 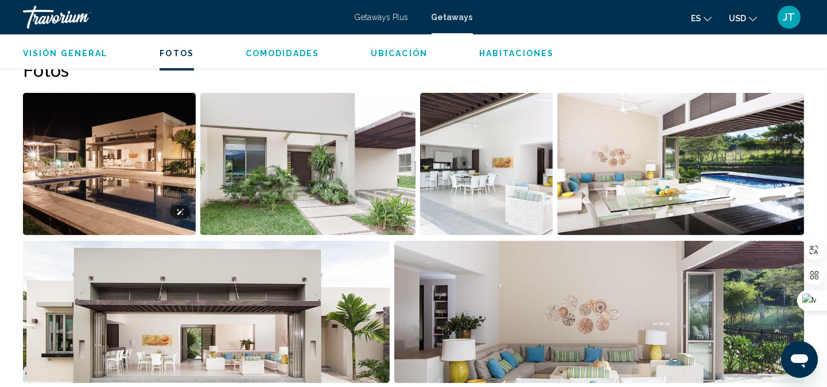 What do you see at coordinates (452, 17) in the screenshot?
I see `span: Getaways` at bounding box center [452, 17].